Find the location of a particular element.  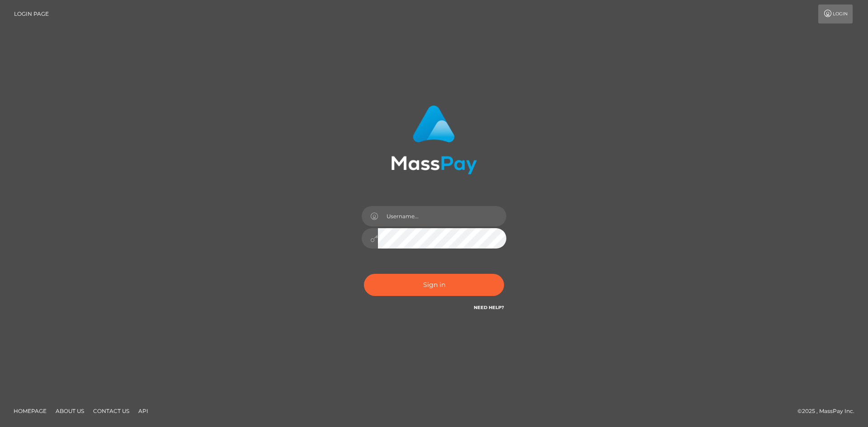

a: API is located at coordinates (143, 411).